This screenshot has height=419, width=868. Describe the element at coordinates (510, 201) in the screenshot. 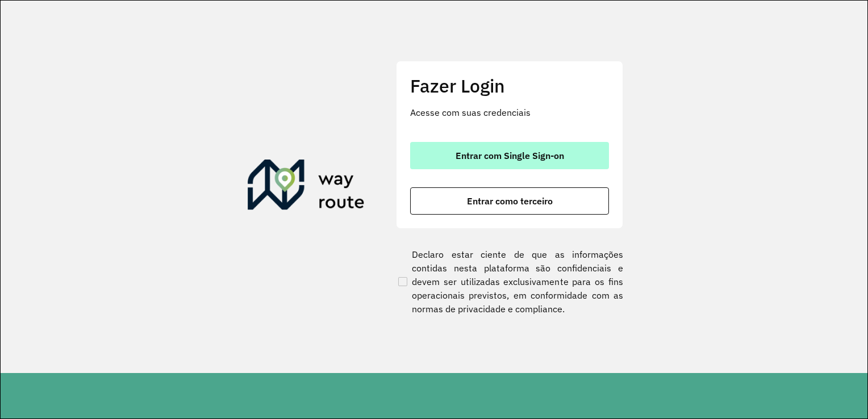

I see `span: Entrar como terceiro` at that location.